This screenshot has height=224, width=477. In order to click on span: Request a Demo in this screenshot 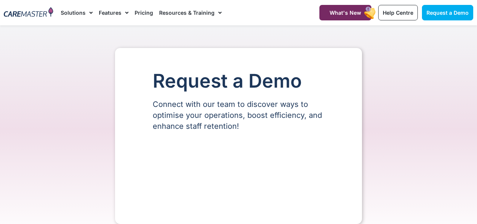, I will do `click(447, 12)`.